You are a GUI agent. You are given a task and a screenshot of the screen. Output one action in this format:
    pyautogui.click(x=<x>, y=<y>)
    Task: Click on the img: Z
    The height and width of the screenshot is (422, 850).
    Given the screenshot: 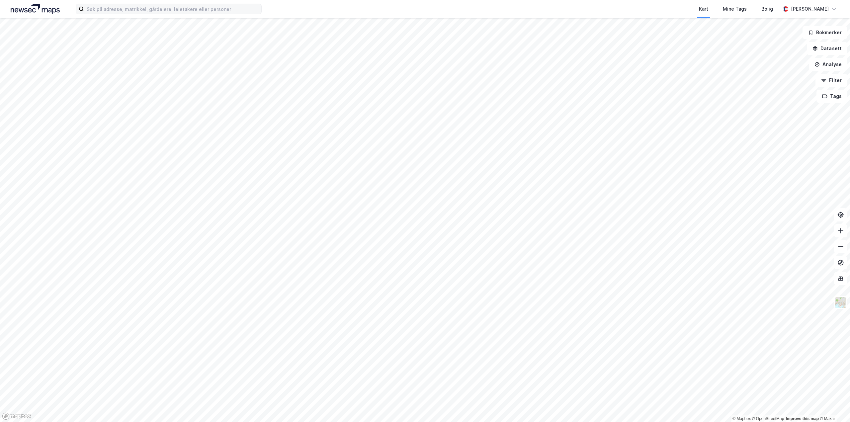 What is the action you would take?
    pyautogui.click(x=841, y=302)
    